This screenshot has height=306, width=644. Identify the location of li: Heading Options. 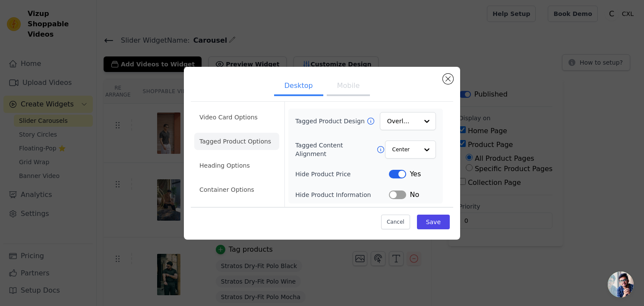
(237, 165).